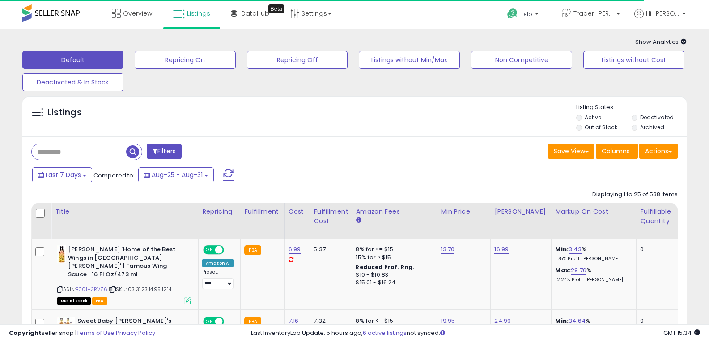  What do you see at coordinates (61, 255) in the screenshot?
I see `img: 41UMDGVboPL._SL40_.jpg` at bounding box center [61, 255].